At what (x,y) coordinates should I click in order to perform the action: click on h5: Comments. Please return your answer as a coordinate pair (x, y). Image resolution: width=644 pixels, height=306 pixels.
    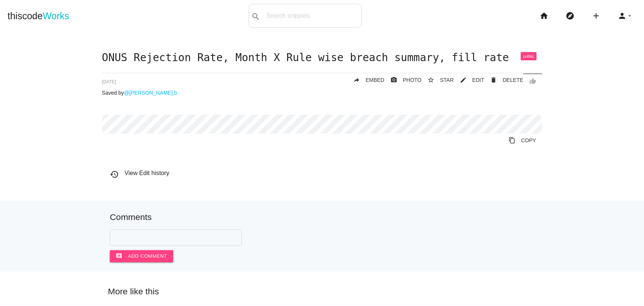
    Looking at the image, I should click on (322, 217).